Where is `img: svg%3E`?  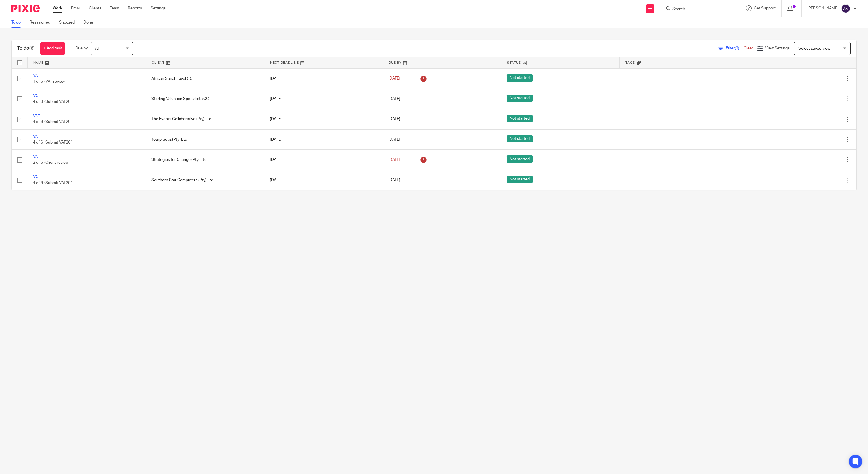
img: svg%3E is located at coordinates (846, 8).